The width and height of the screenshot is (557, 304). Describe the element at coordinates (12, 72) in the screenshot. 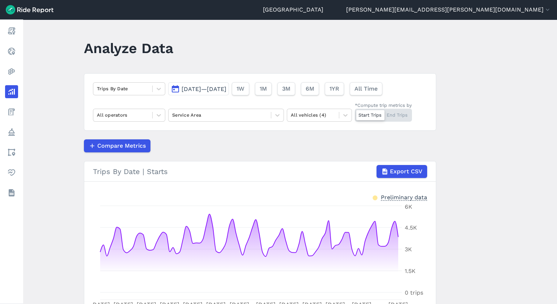

I see `a: Heatmaps` at that location.